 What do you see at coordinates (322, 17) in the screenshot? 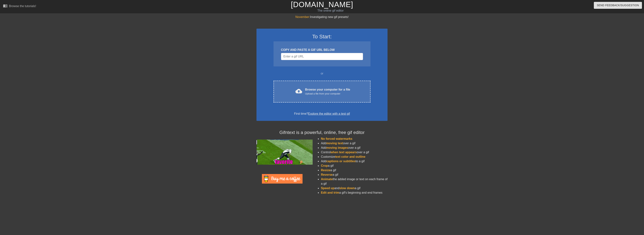
I see `div: Investigating new gif presets!` at bounding box center [322, 17].